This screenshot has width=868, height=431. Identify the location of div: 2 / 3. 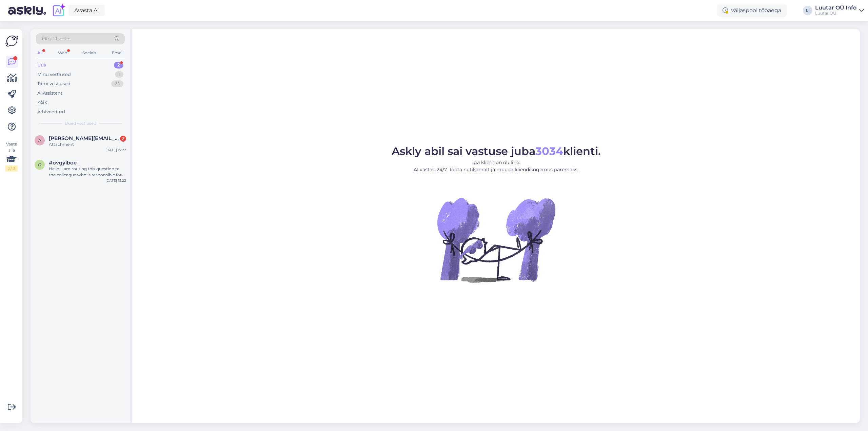
(12, 168).